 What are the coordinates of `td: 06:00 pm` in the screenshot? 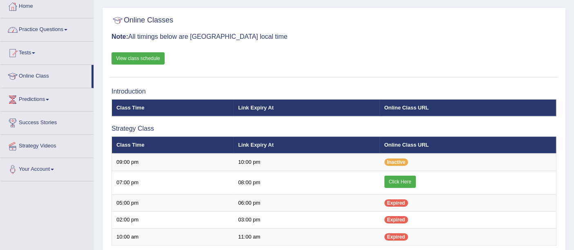 It's located at (307, 203).